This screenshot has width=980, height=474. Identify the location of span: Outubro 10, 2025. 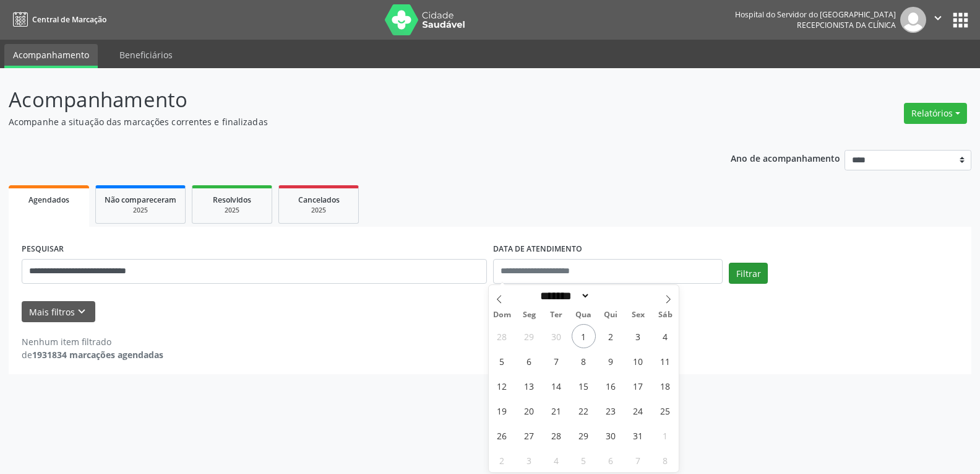
(638, 361).